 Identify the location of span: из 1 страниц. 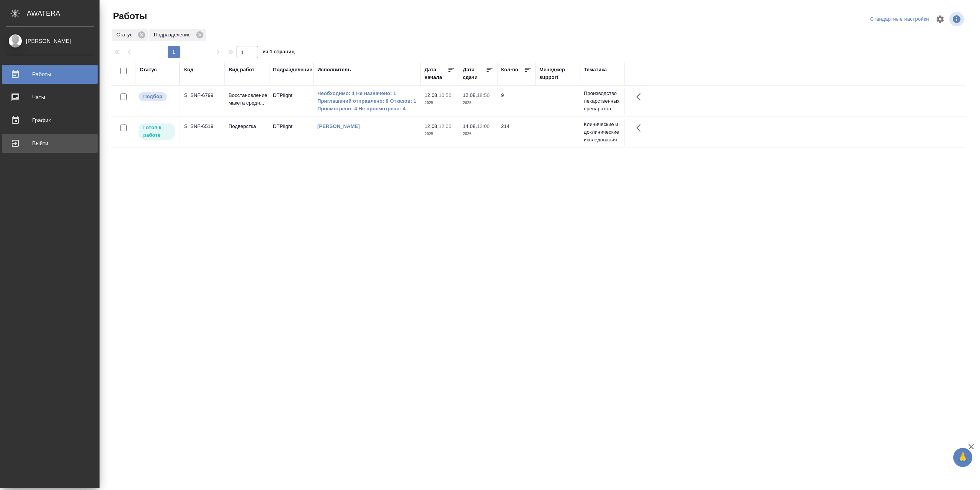
(278, 52).